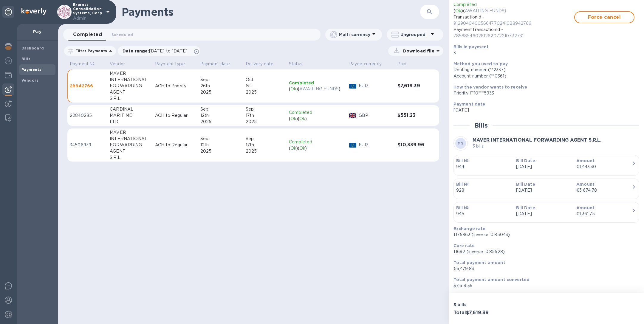 The width and height of the screenshot is (644, 324). Describe the element at coordinates (82, 64) in the screenshot. I see `p: Payment №` at that location.